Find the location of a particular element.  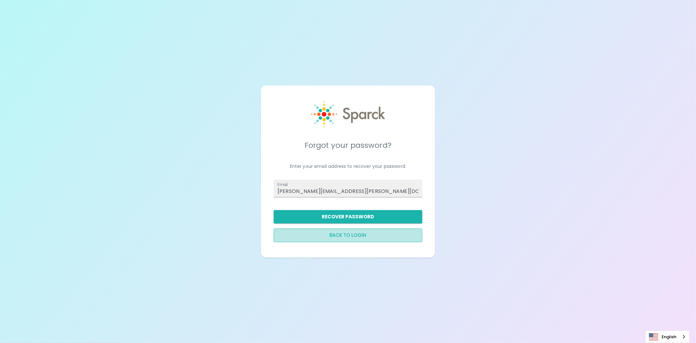

h5: Forgot your password? is located at coordinates (348, 145).